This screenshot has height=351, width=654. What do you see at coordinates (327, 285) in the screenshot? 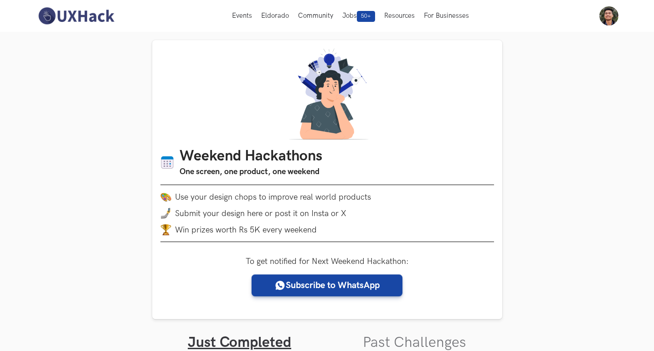
I see `a: Subscribe to WhatsApp` at bounding box center [327, 285].